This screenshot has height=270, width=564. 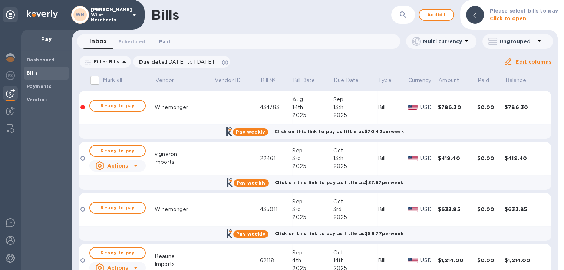 I want to click on span: Amount, so click(x=453, y=80).